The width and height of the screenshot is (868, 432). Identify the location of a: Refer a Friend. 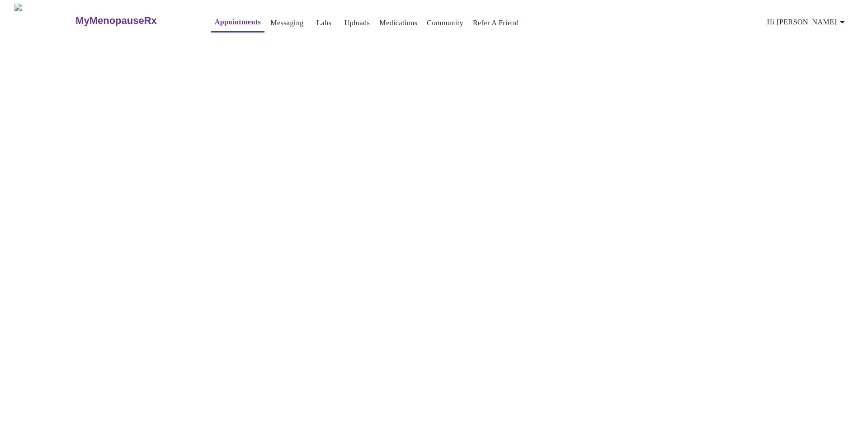
(496, 23).